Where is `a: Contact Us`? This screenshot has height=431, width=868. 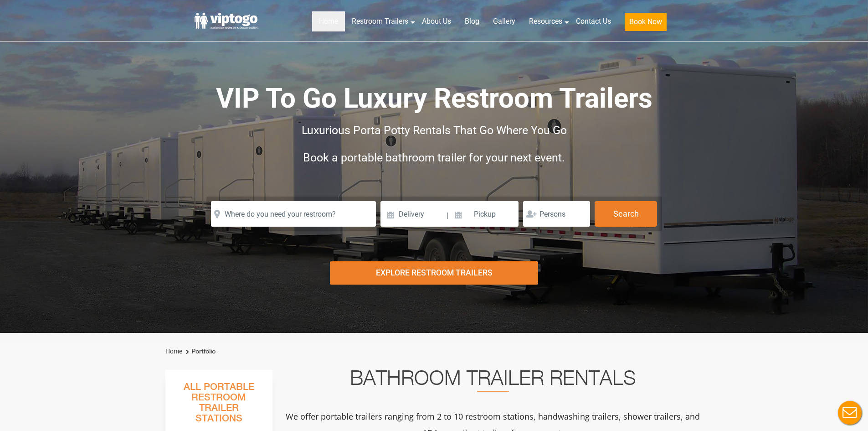
a: Contact Us is located at coordinates (593, 21).